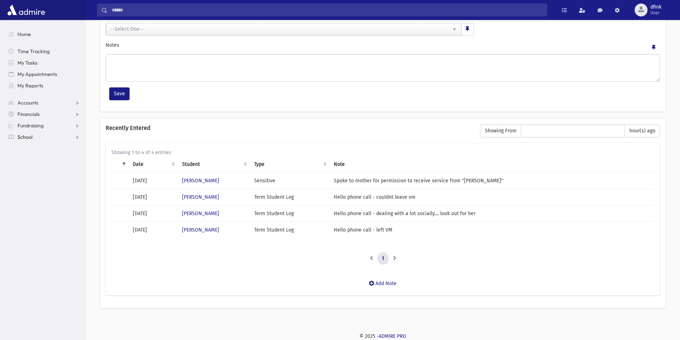 The height and width of the screenshot is (340, 680). Describe the element at coordinates (153, 165) in the screenshot. I see `th: Date: activate to sort column ascending` at that location.